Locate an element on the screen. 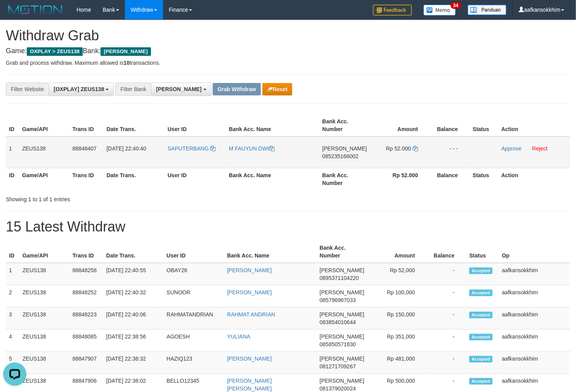 Image resolution: width=576 pixels, height=392 pixels. td: 4 is located at coordinates (12, 340).